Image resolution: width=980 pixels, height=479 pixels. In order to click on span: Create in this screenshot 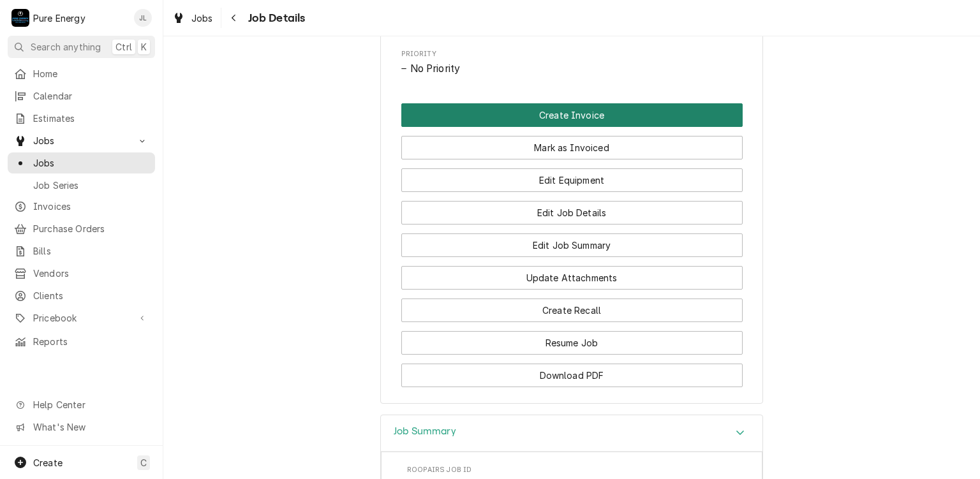, I will do `click(48, 462)`.